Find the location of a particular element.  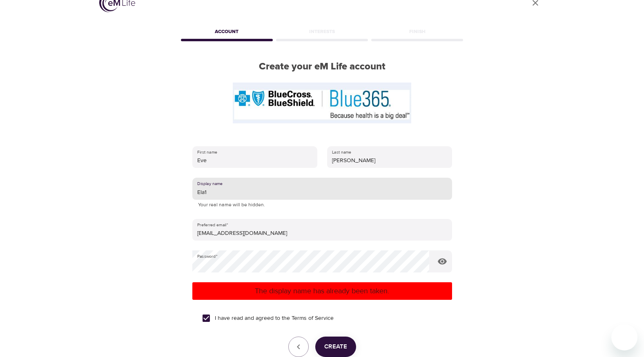

a: Terms of Service is located at coordinates (313, 318).